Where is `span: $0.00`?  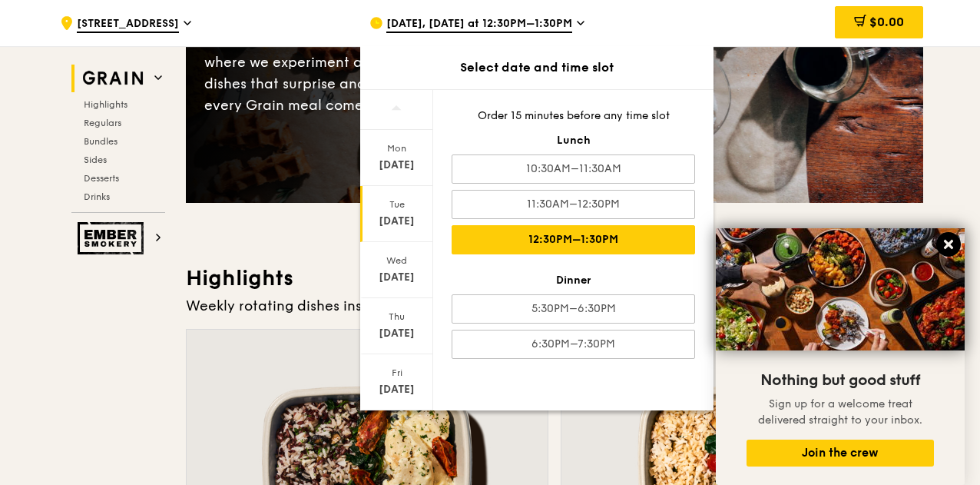 span: $0.00 is located at coordinates (886, 22).